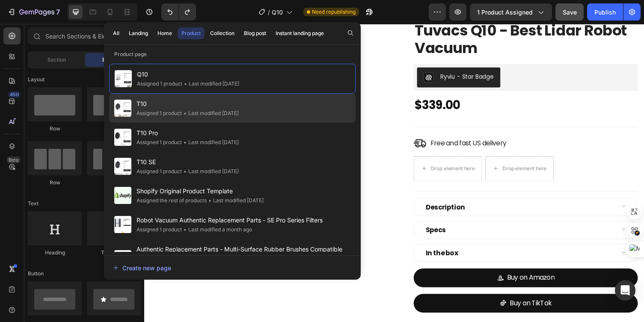 The width and height of the screenshot is (644, 322). Describe the element at coordinates (33, 203) in the screenshot. I see `span: Text` at that location.